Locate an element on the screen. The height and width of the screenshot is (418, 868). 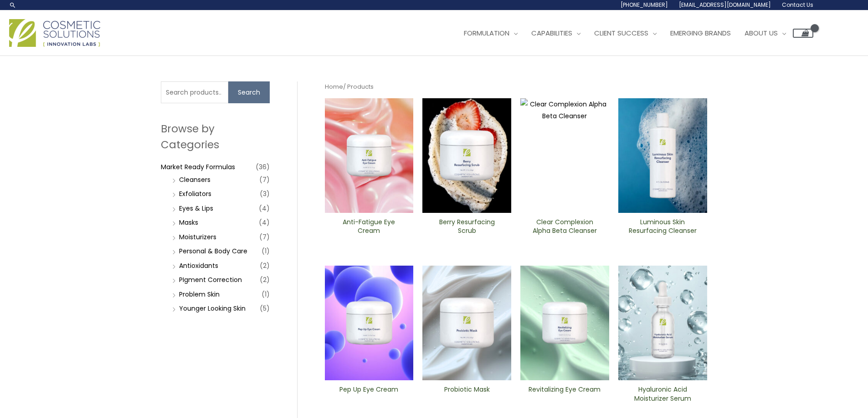
img: Cosmetic Solutions Logo is located at coordinates (55, 32).